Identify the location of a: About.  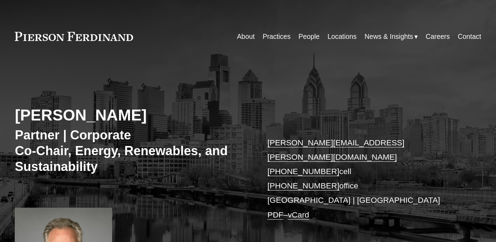
(245, 36).